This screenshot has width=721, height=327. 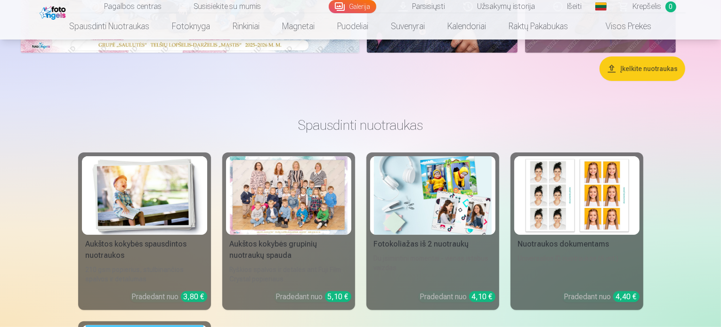 What do you see at coordinates (577, 269) in the screenshot?
I see `div: Universalios ID nuotraukos (6 vnt.)` at bounding box center [577, 269].